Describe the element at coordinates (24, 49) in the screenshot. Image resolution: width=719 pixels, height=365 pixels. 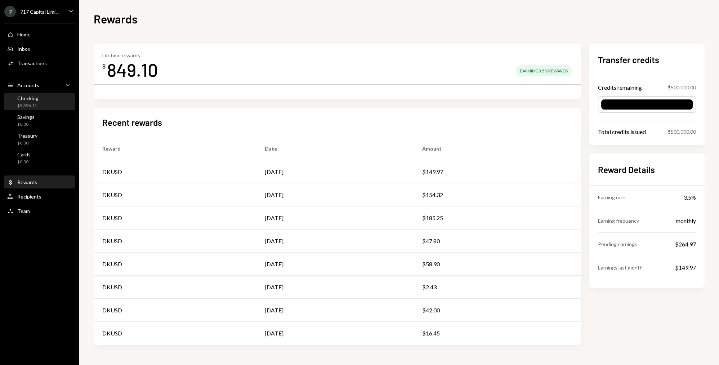
I see `div: Inbox` at that location.